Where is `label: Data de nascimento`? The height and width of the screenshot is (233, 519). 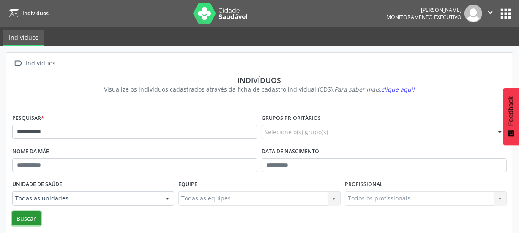
label: Data de nascimento is located at coordinates (291, 152).